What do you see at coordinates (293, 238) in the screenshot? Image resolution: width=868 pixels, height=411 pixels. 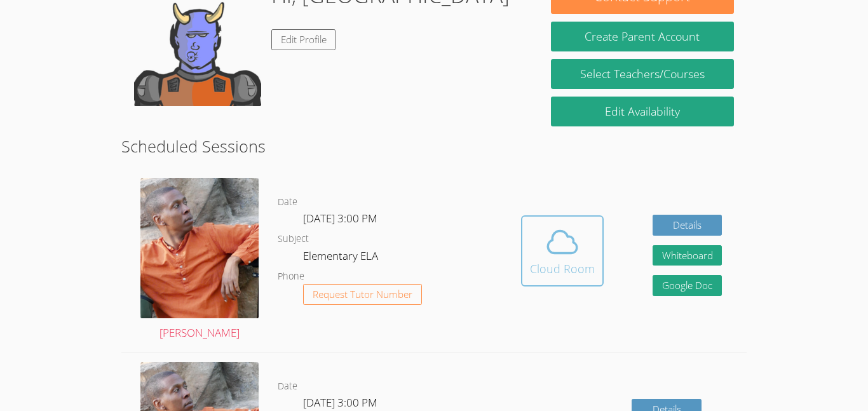 I see `dt: Subject` at bounding box center [293, 238].